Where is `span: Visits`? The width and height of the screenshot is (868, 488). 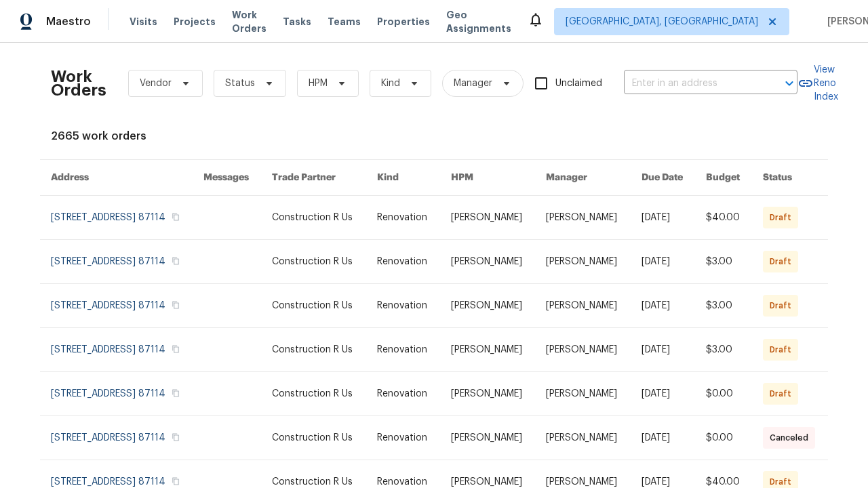
span: Visits is located at coordinates (143, 21).